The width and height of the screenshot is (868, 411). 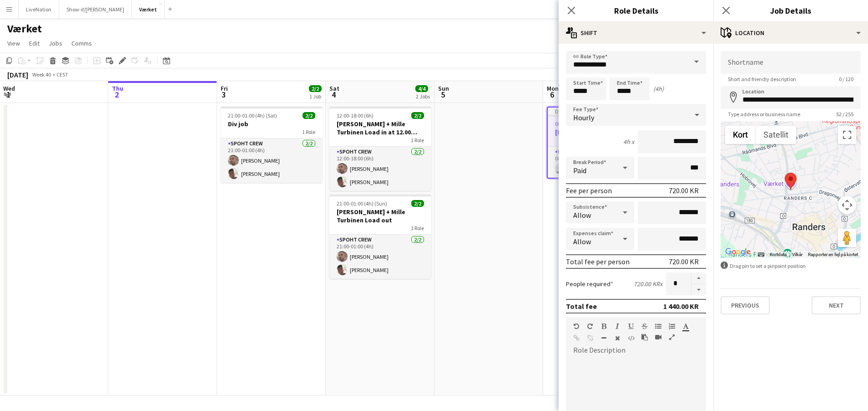 What do you see at coordinates (253, 115) in the screenshot?
I see `span: 21:00-01:00 (4h) (Sat)` at bounding box center [253, 115].